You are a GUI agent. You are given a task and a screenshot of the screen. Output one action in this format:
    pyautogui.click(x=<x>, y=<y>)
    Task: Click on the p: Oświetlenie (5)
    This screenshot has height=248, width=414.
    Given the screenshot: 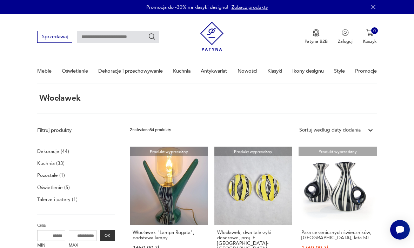 What is the action you would take?
    pyautogui.click(x=53, y=187)
    